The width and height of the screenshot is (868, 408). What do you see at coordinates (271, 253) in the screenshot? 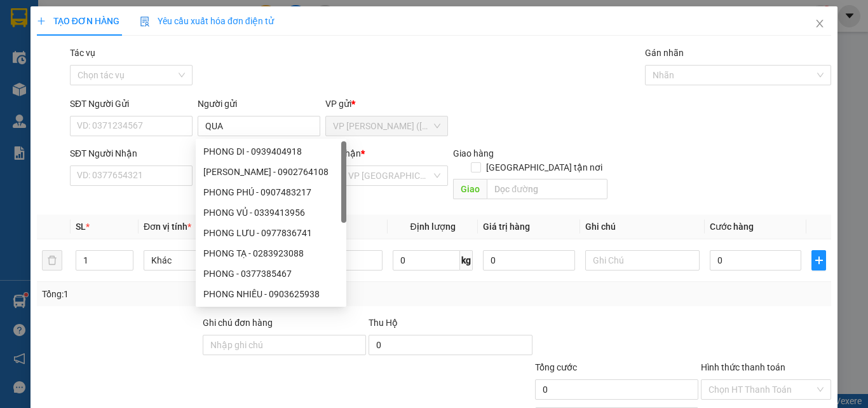
I see `div: PHONG TẠ - 0283923088` at bounding box center [271, 253].